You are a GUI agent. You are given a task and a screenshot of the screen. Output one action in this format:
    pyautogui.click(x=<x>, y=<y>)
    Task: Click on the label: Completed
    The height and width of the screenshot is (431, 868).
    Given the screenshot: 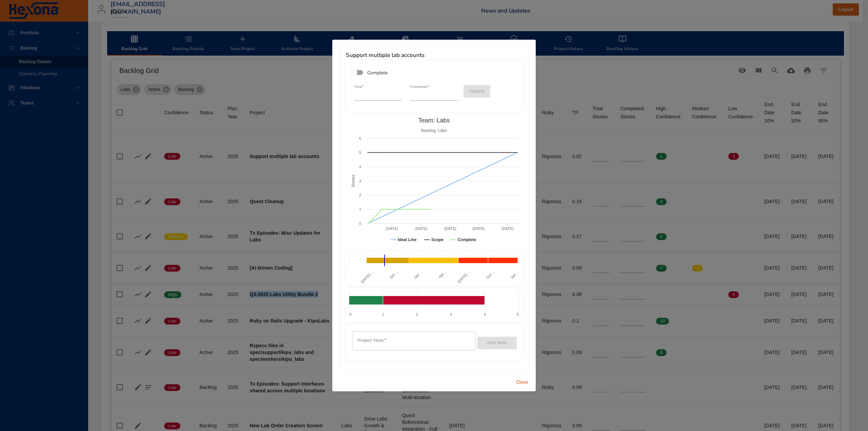 What is the action you would take?
    pyautogui.click(x=420, y=87)
    